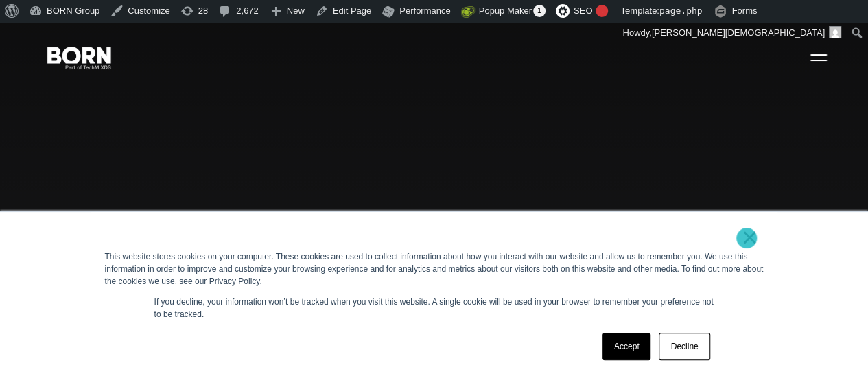 The width and height of the screenshot is (868, 378). I want to click on span: 1, so click(539, 11).